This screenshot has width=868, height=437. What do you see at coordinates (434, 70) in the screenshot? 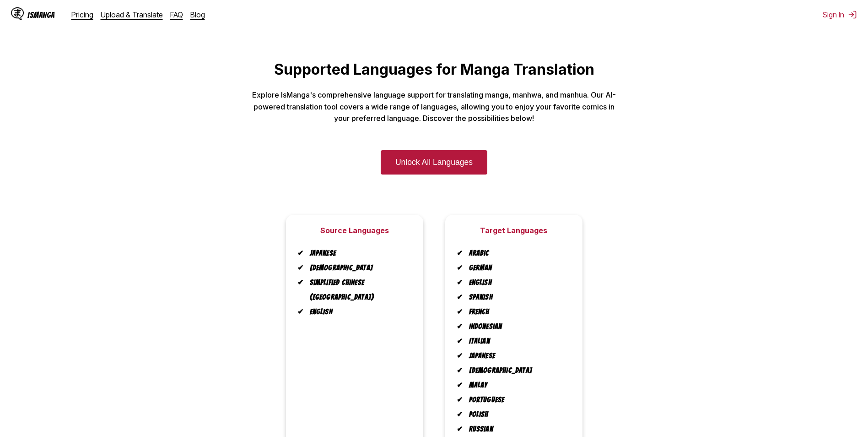
I see `h1: Supported Languages for Manga Translation` at bounding box center [434, 70].